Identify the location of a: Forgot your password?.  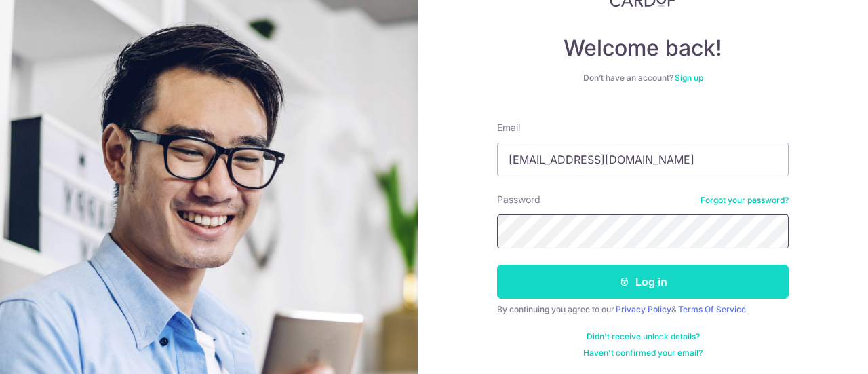
(745, 200).